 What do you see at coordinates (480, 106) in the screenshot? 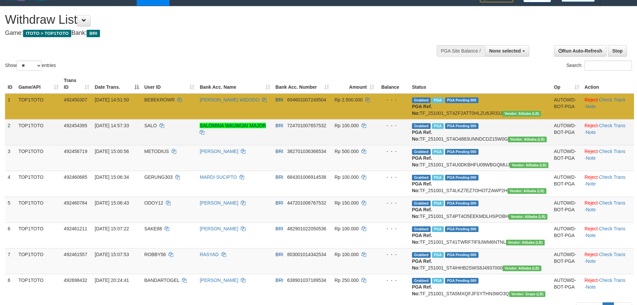
I see `td: TF_251001_ST4ZF2ATT0HLZU6JR33J` at bounding box center [480, 106].